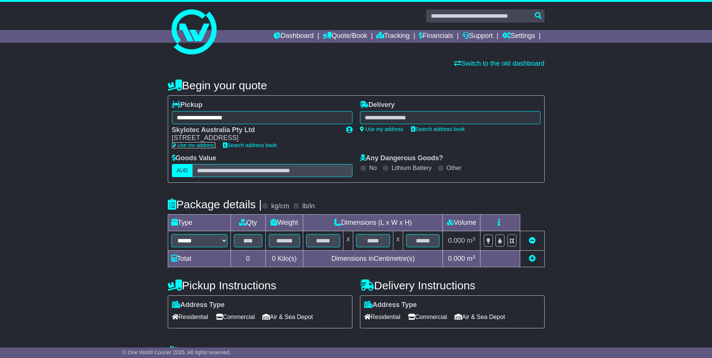  Describe the element at coordinates (436, 36) in the screenshot. I see `a: Financials` at that location.